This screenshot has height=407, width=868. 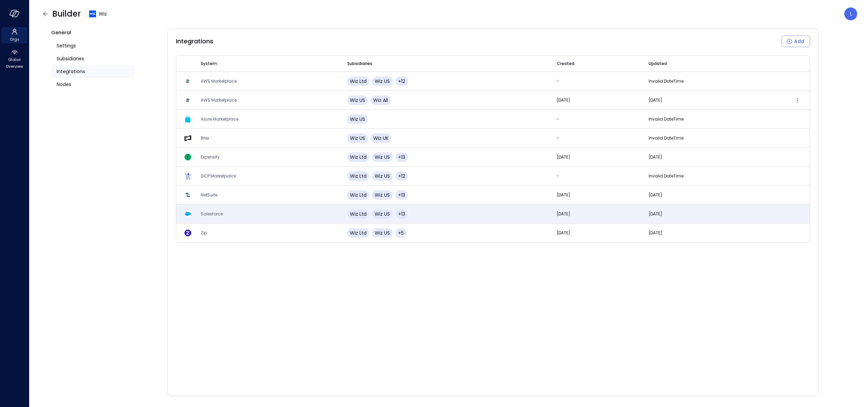 What do you see at coordinates (93, 72) in the screenshot?
I see `div: Integrations` at bounding box center [93, 72].